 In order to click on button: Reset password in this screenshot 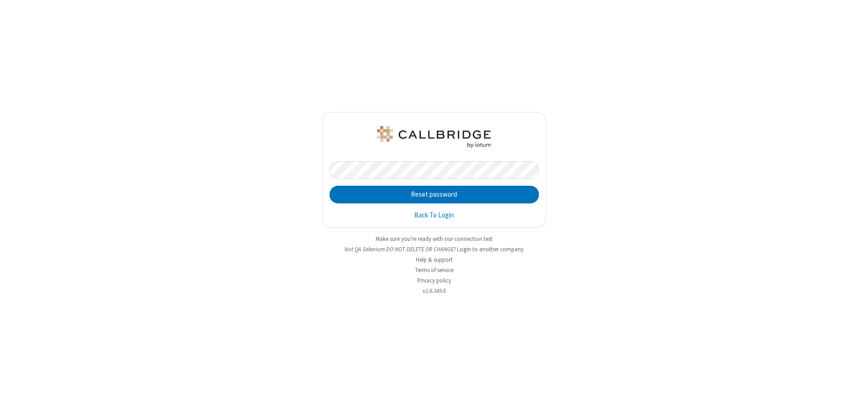, I will do `click(434, 195)`.